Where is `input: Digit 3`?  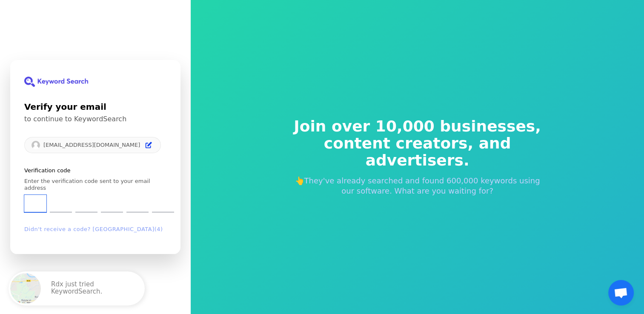
input: Digit 3 is located at coordinates (86, 204).